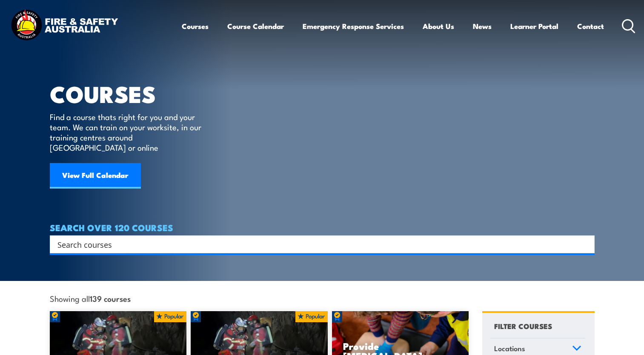 This screenshot has width=644, height=355. I want to click on a: Course Calendar, so click(255, 26).